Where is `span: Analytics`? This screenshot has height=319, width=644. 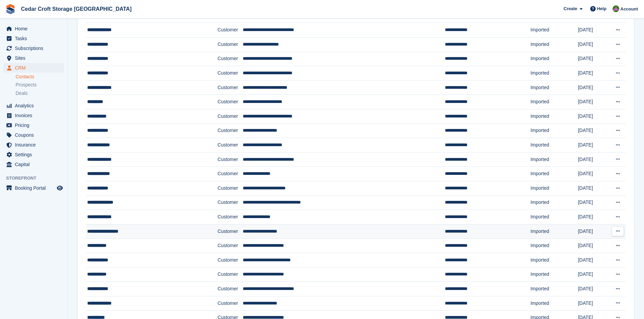
span: Analytics is located at coordinates (35, 106).